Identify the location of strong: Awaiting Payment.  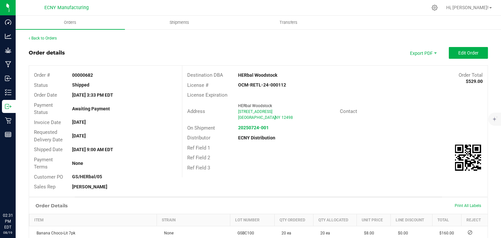
(91, 109).